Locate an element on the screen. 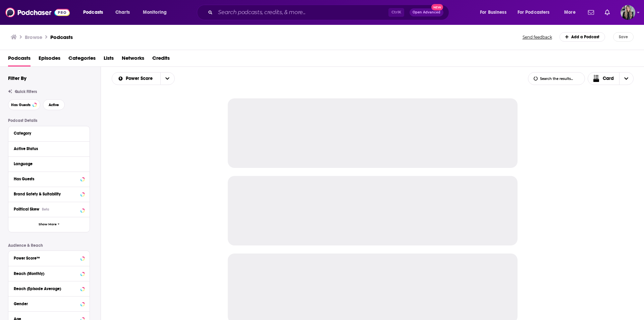 This screenshot has width=644, height=320. span: Lists is located at coordinates (109, 59).